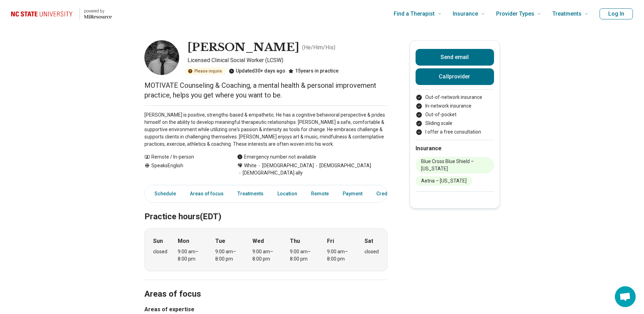  What do you see at coordinates (319, 48) in the screenshot?
I see `p: ( He/Him/His )` at bounding box center [319, 48].